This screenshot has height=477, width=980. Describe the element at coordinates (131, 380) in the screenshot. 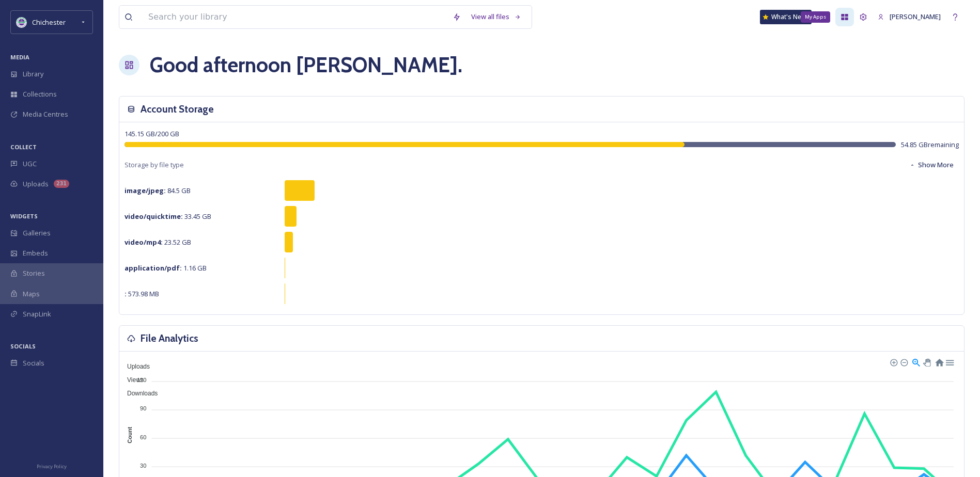

I see `span: Views` at that location.